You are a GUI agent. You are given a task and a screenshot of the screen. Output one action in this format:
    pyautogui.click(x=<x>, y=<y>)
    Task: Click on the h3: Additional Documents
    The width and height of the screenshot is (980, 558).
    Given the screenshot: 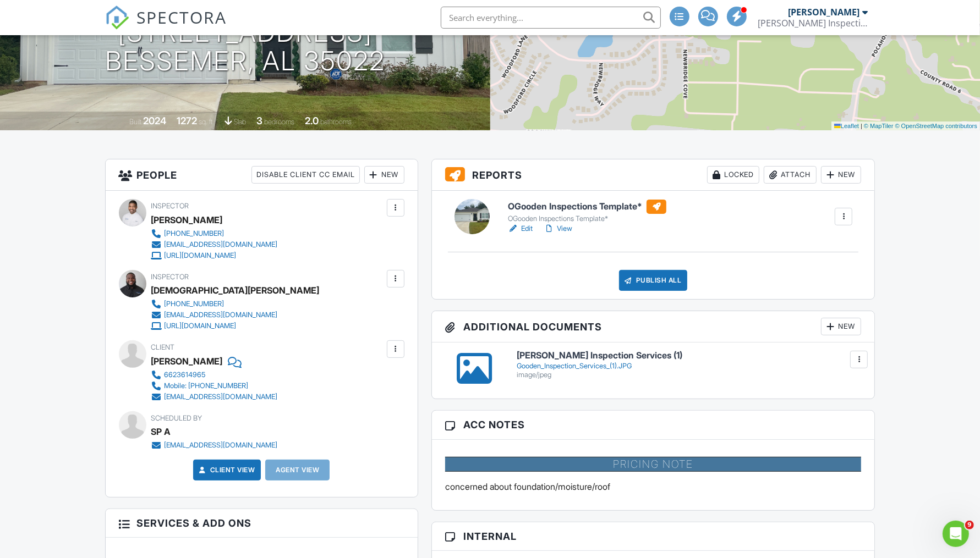 What is the action you would take?
    pyautogui.click(x=653, y=327)
    